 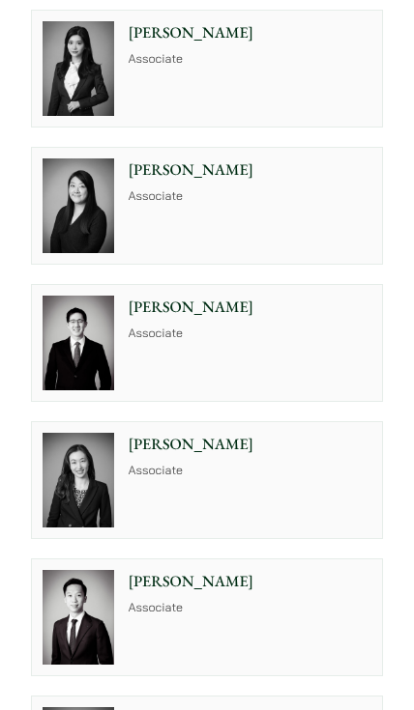 What do you see at coordinates (78, 69) in the screenshot?
I see `img: Florence Yan photo` at bounding box center [78, 69].